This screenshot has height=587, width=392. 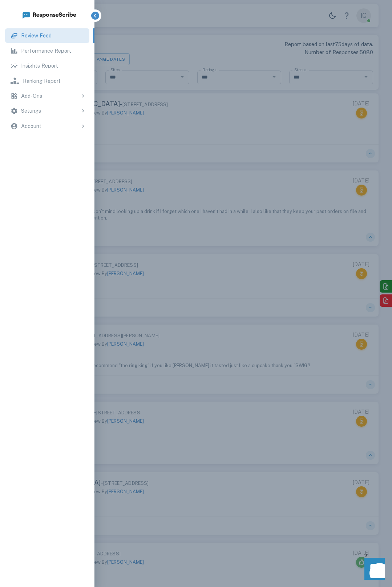 What do you see at coordinates (47, 111) in the screenshot?
I see `div: Settings` at bounding box center [47, 111].